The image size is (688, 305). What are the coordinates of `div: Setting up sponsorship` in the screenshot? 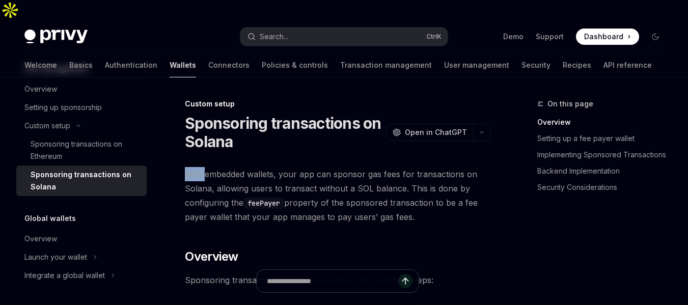 It's located at (63, 108).